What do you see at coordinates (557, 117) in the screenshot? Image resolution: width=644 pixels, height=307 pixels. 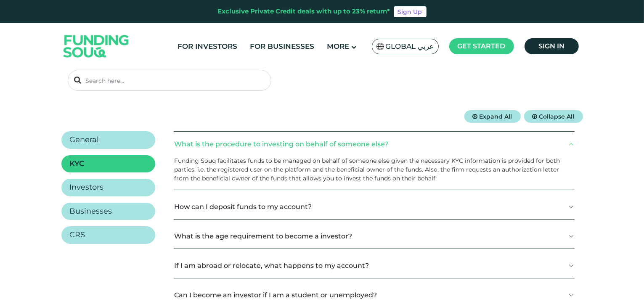 I see `span: Collapse All` at bounding box center [557, 117].